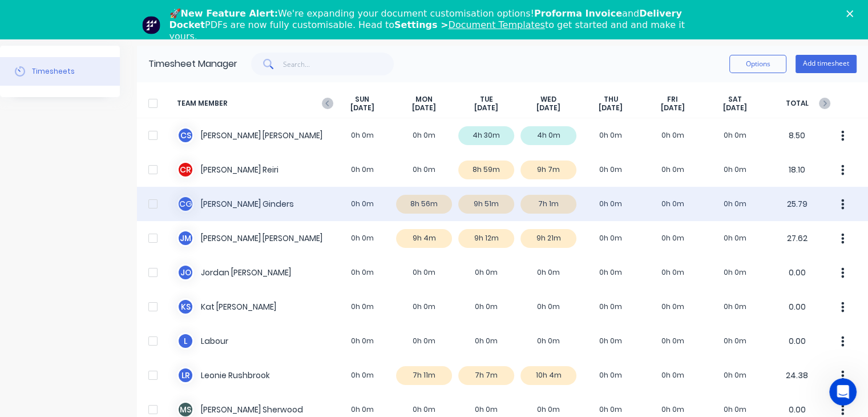 The height and width of the screenshot is (417, 868). What do you see at coordinates (758, 64) in the screenshot?
I see `button: Options` at bounding box center [758, 64].